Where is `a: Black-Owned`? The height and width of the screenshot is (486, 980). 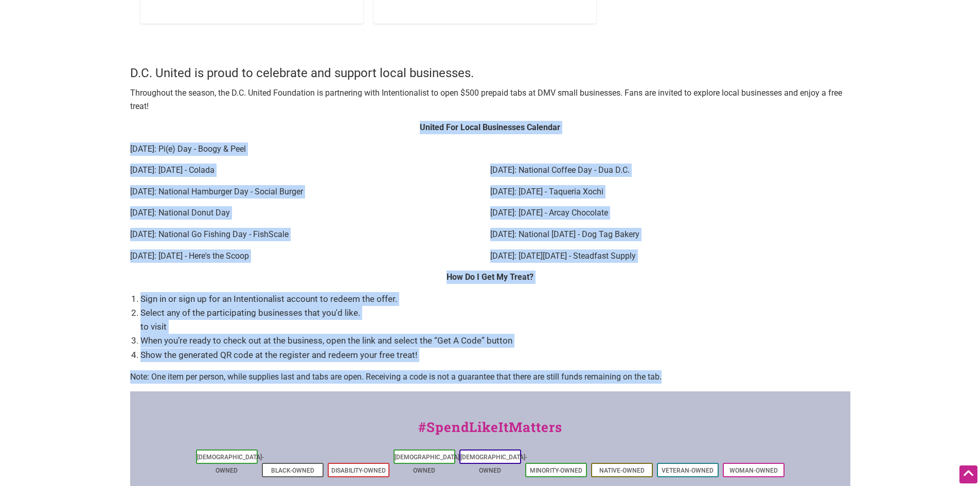
a: Black-Owned is located at coordinates (293, 471).